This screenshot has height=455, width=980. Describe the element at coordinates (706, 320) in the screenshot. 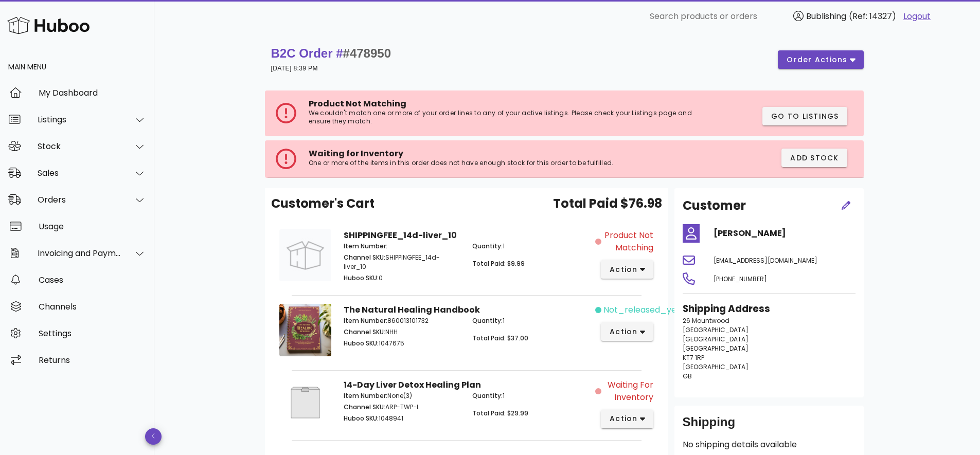

I see `span: 26 Mountwood` at that location.